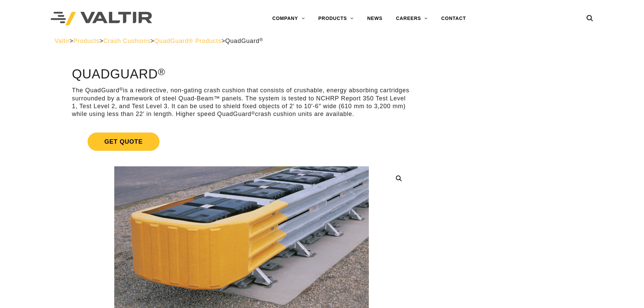 The width and height of the screenshot is (644, 308). I want to click on a: PRODUCTS, so click(336, 19).